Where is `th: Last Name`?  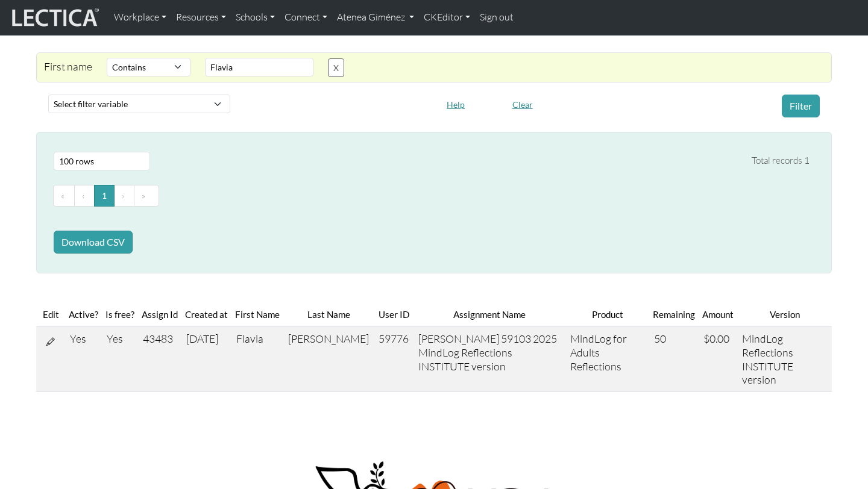 th: Last Name is located at coordinates (329, 315).